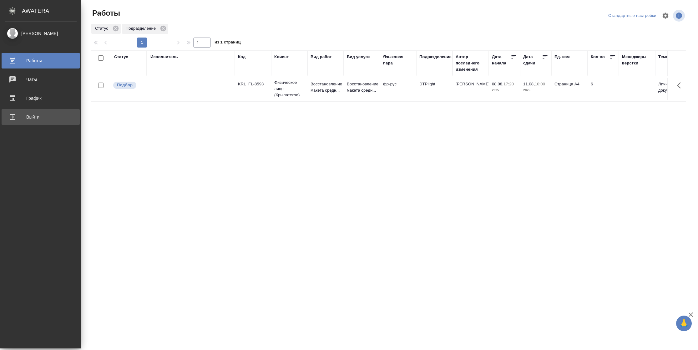 Image resolution: width=698 pixels, height=350 pixels. Describe the element at coordinates (41, 117) in the screenshot. I see `div: Выйти` at that location.